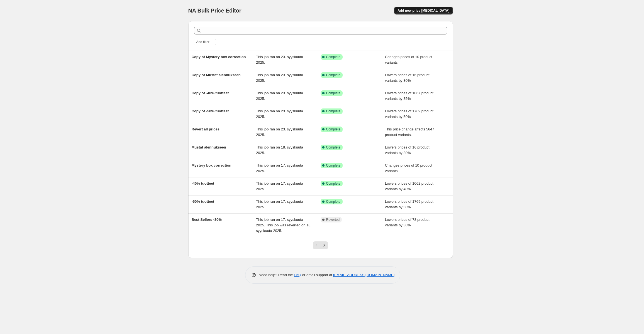 This screenshot has width=644, height=334. Describe the element at coordinates (203, 42) in the screenshot. I see `span: Add filter` at that location.